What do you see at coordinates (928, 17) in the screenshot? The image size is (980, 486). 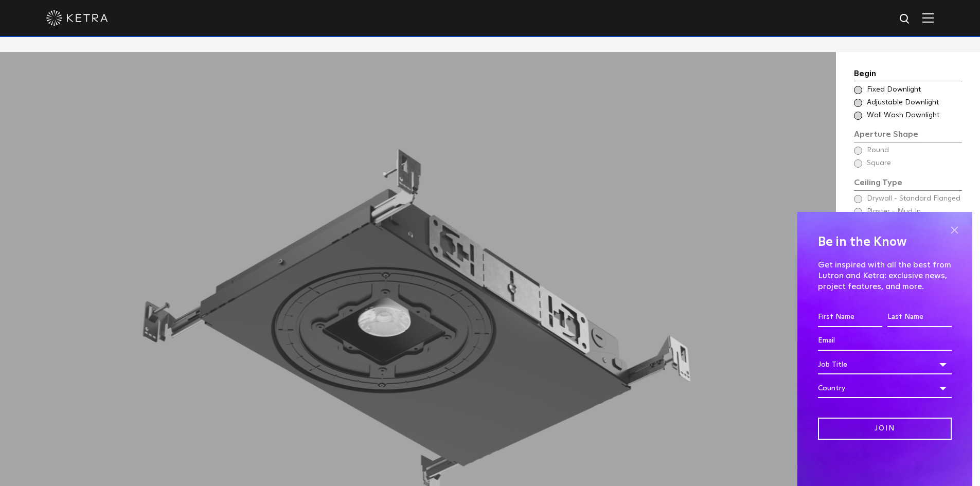 I see `img: Hamburger%20Nav.svg` at bounding box center [928, 17].